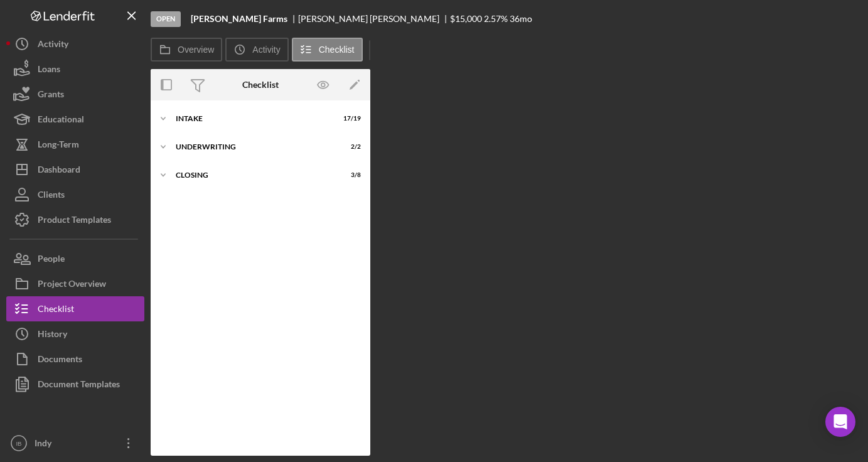 This screenshot has height=462, width=868. Describe the element at coordinates (165, 19) in the screenshot. I see `div: Open` at that location.